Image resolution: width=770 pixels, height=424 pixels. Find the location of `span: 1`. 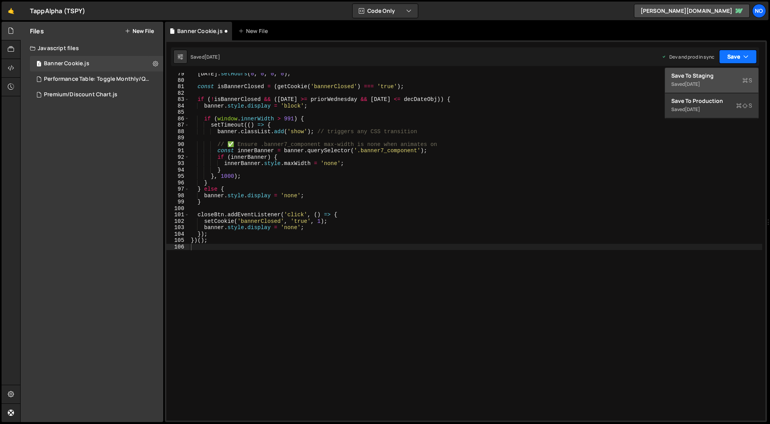

span: 1 is located at coordinates (39, 65).